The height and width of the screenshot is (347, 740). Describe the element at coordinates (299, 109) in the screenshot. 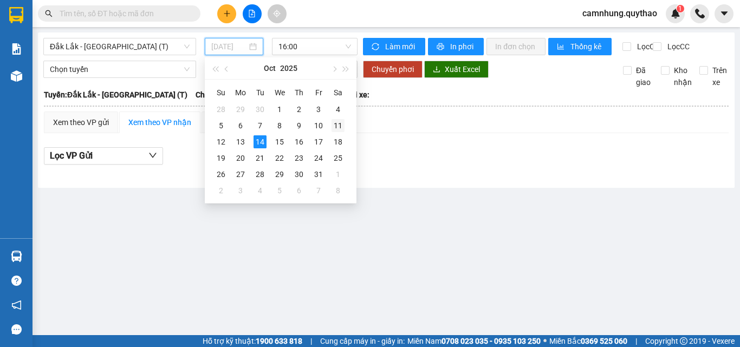

I see `td: 2025-10-02` at that location.